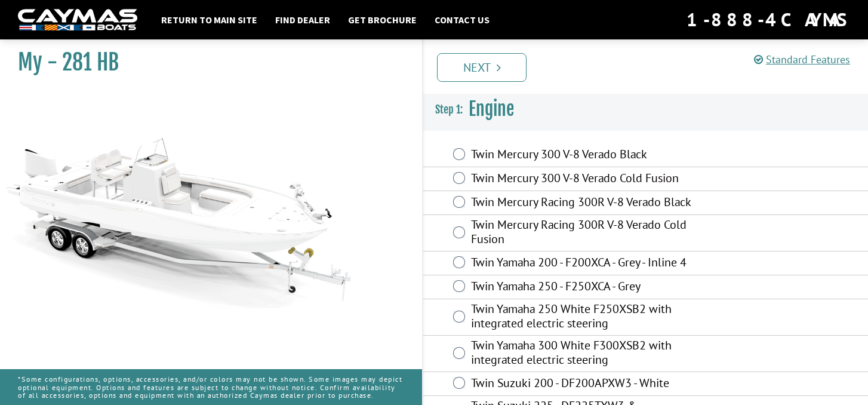  I want to click on label: Twin Suzuki 200 - DF200APXW3 - White, so click(590, 383).